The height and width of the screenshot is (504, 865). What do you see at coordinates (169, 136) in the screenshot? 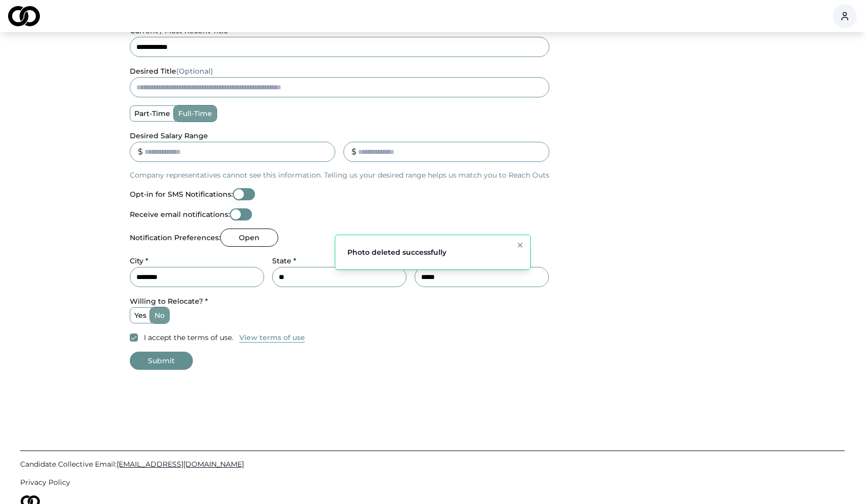
I see `label: Desired Salary Range` at bounding box center [169, 136].